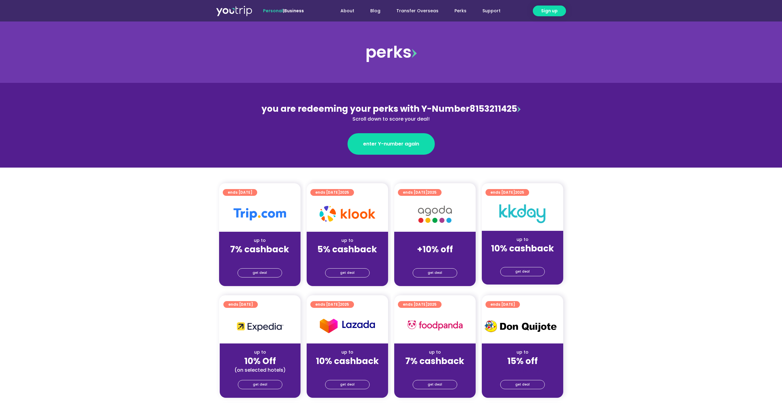 The height and width of the screenshot is (403, 782). What do you see at coordinates (391, 144) in the screenshot?
I see `span: enter Y-number again` at bounding box center [391, 144].